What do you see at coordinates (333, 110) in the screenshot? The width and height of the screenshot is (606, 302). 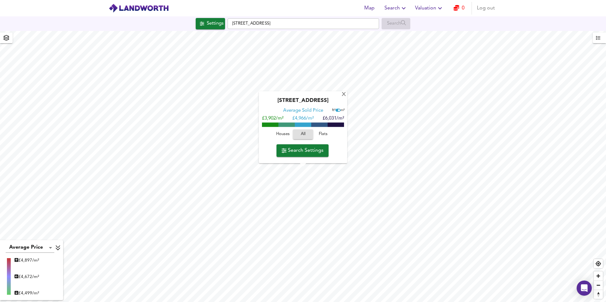 I see `span: ft²` at bounding box center [333, 110].